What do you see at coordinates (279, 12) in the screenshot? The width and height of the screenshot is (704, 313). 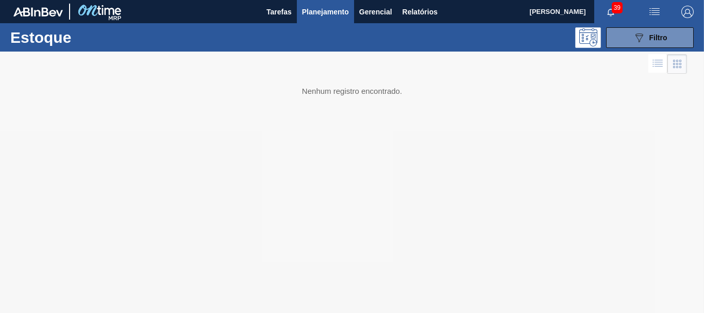 I see `span: Tarefas` at bounding box center [279, 12].